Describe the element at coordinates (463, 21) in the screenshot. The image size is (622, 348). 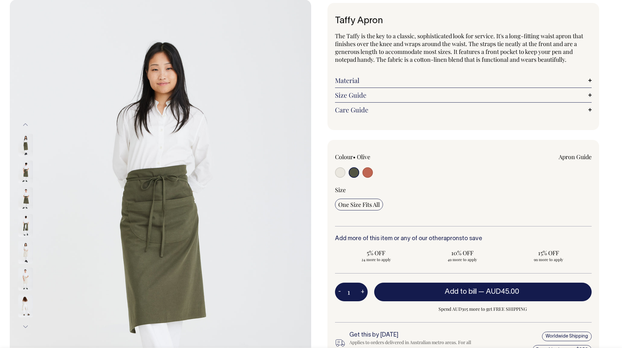
I see `h1: Taffy Apron` at that location.